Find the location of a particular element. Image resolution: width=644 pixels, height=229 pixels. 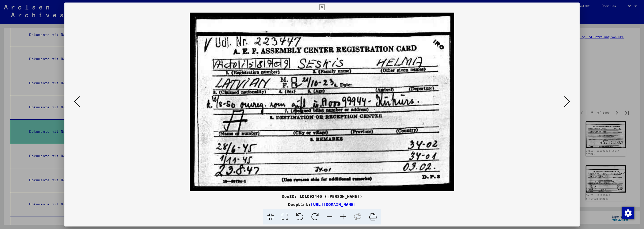

img: 001.jpg is located at coordinates (322, 102).